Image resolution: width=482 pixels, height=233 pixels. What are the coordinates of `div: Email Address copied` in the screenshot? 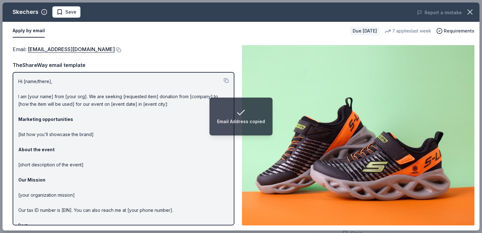 It's located at (241, 121).